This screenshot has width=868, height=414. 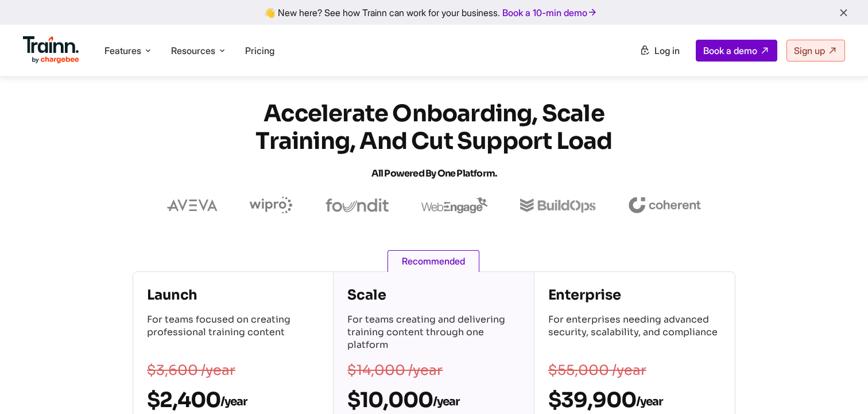 I want to click on s: $14,000 /year, so click(x=395, y=370).